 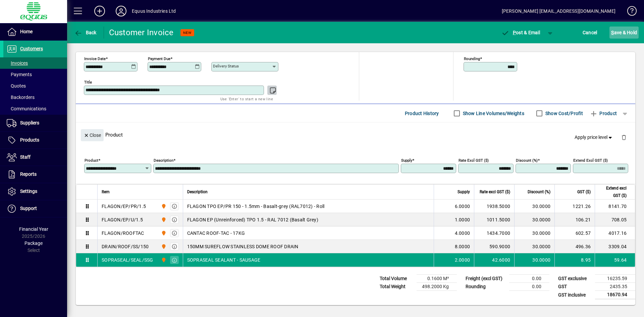 I want to click on td: 8.95, so click(x=575, y=260).